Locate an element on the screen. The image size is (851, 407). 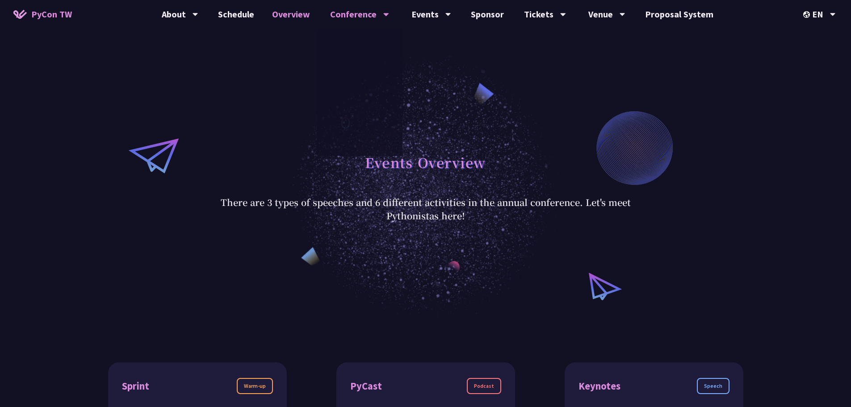
div: Keynotes is located at coordinates (599, 386).